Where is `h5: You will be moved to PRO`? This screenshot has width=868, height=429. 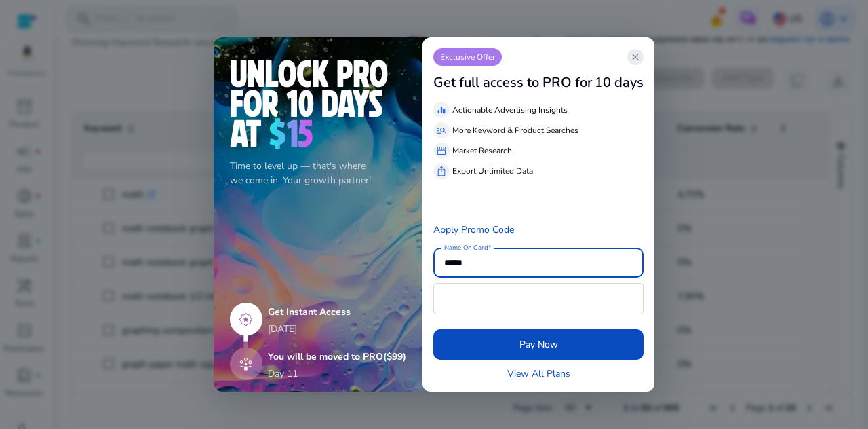
h5: You will be moved to PRO is located at coordinates (337, 357).